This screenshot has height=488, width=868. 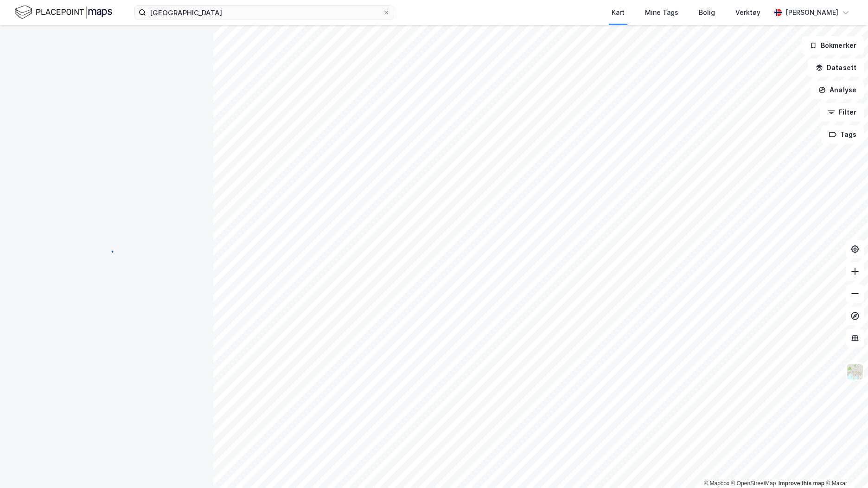 I want to click on button: Bokmerker, so click(x=833, y=45).